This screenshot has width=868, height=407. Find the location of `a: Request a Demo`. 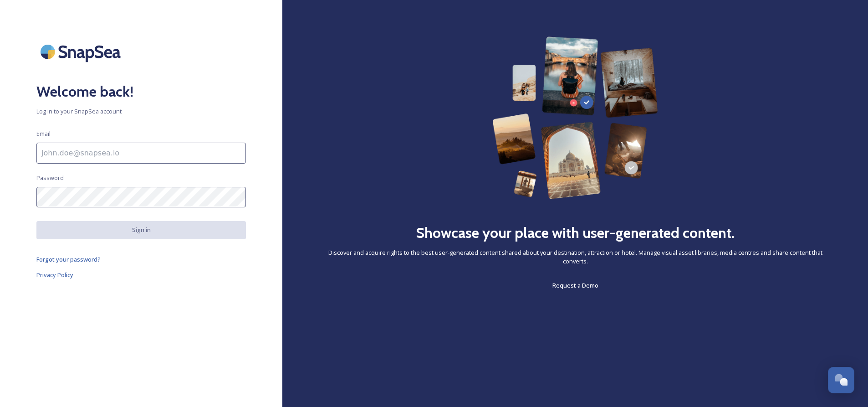

a: Request a Demo is located at coordinates (575, 285).